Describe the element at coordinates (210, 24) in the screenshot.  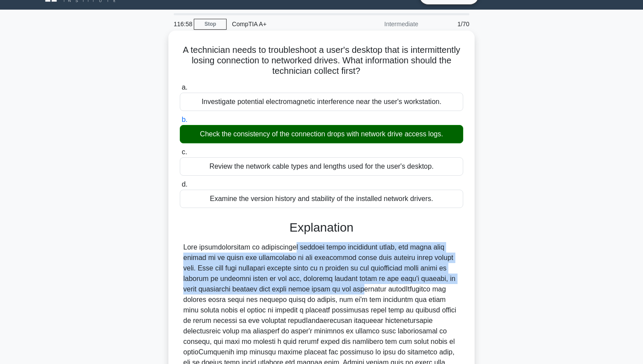
I see `a: Stop` at that location.